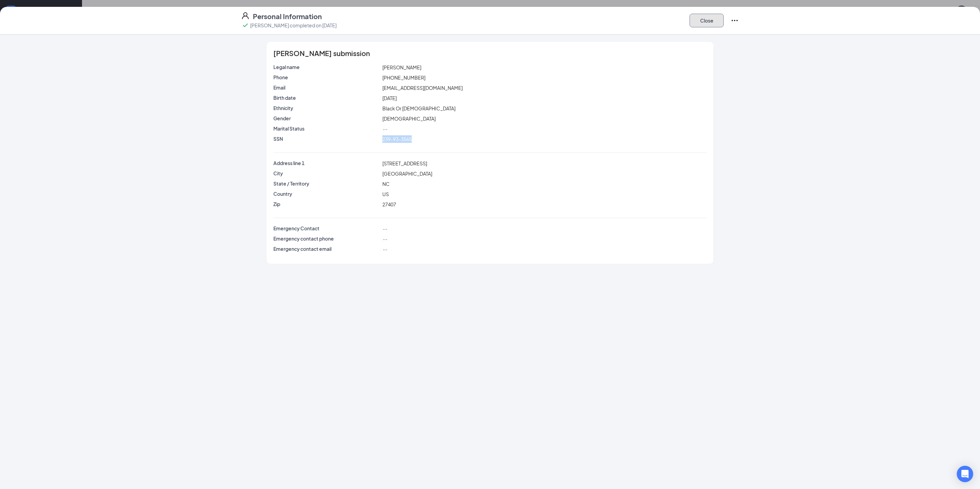 The height and width of the screenshot is (489, 980). Describe the element at coordinates (327, 77) in the screenshot. I see `p: Phone` at that location.